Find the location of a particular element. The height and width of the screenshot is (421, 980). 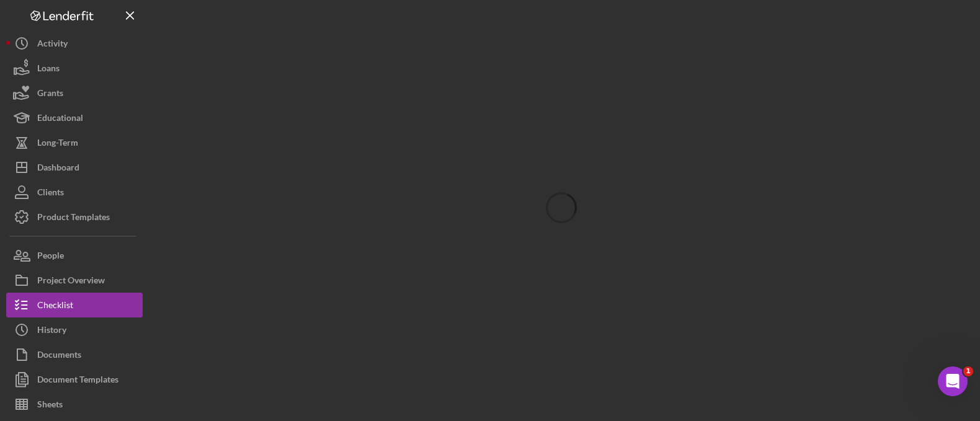

a: People is located at coordinates (75, 256).